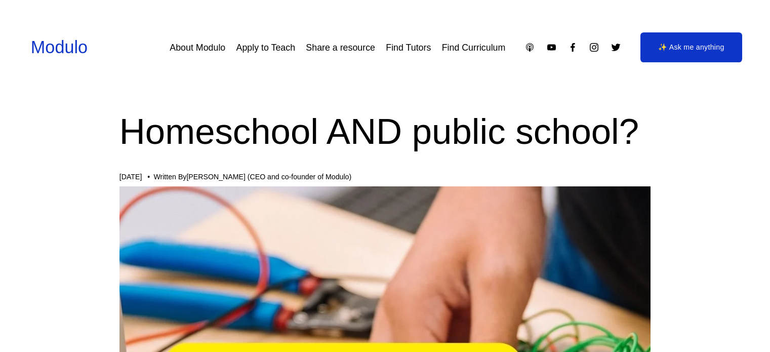 The image size is (770, 352). I want to click on a: About Modulo, so click(197, 48).